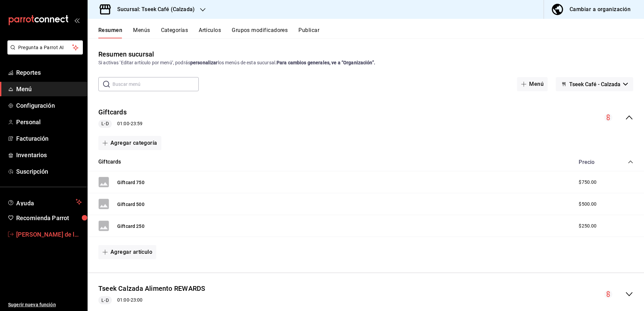 Image resolution: width=644 pixels, height=311 pixels. What do you see at coordinates (49, 122) in the screenshot?
I see `span: Personal` at bounding box center [49, 122].